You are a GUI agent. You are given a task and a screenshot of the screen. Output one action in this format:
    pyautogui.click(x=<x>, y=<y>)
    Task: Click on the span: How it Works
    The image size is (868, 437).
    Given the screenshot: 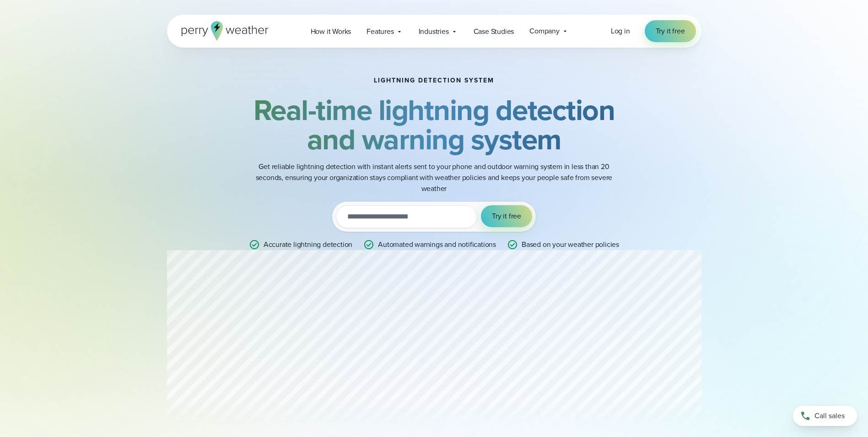 What is the action you would take?
    pyautogui.click(x=330, y=32)
    